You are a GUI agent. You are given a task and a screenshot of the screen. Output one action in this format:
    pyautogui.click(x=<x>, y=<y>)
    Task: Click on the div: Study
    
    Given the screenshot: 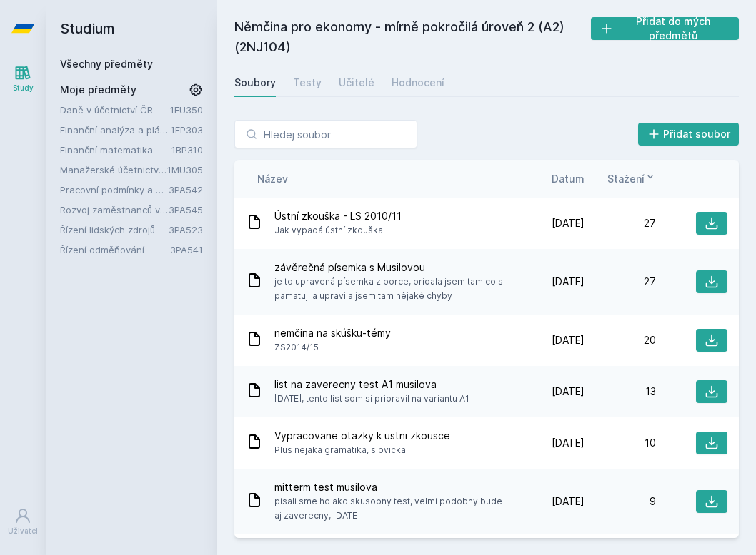 What is the action you would take?
    pyautogui.click(x=23, y=87)
    